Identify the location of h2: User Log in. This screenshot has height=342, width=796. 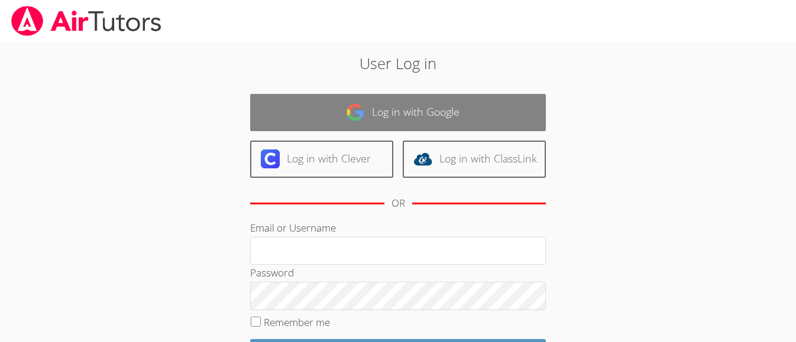
(398, 63).